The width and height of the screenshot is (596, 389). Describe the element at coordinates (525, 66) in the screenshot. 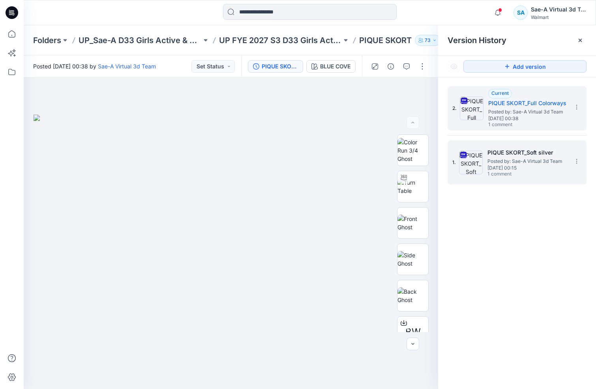

I see `button: Add version` at that location.